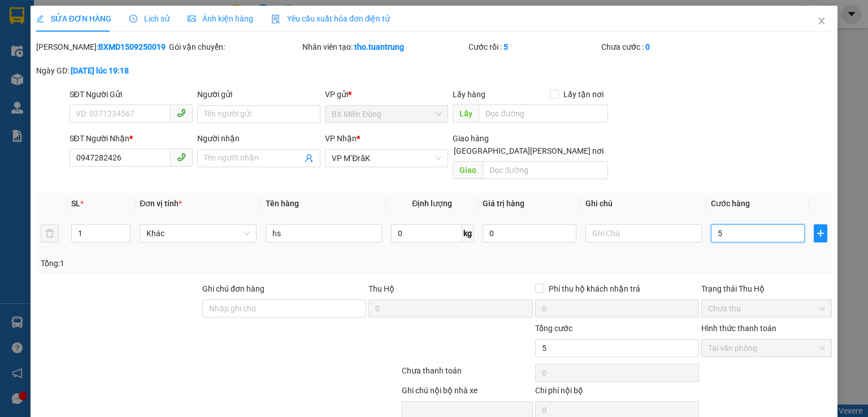 Image resolution: width=868 pixels, height=417 pixels. Describe the element at coordinates (379, 47) in the screenshot. I see `b: tho.tuantrung` at that location.